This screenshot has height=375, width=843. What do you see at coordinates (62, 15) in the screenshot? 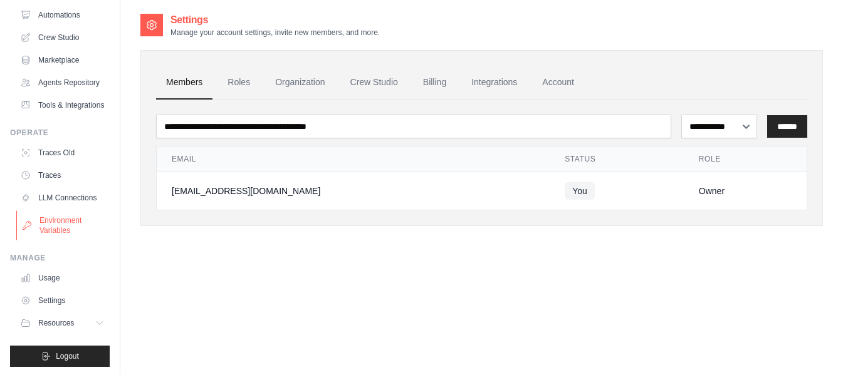
I see `a: Automations` at bounding box center [62, 15].